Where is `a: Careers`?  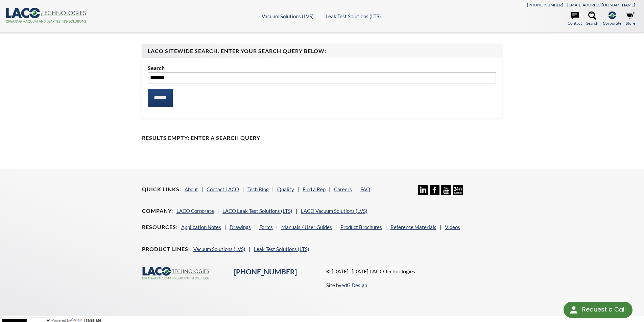 a: Careers is located at coordinates (343, 189).